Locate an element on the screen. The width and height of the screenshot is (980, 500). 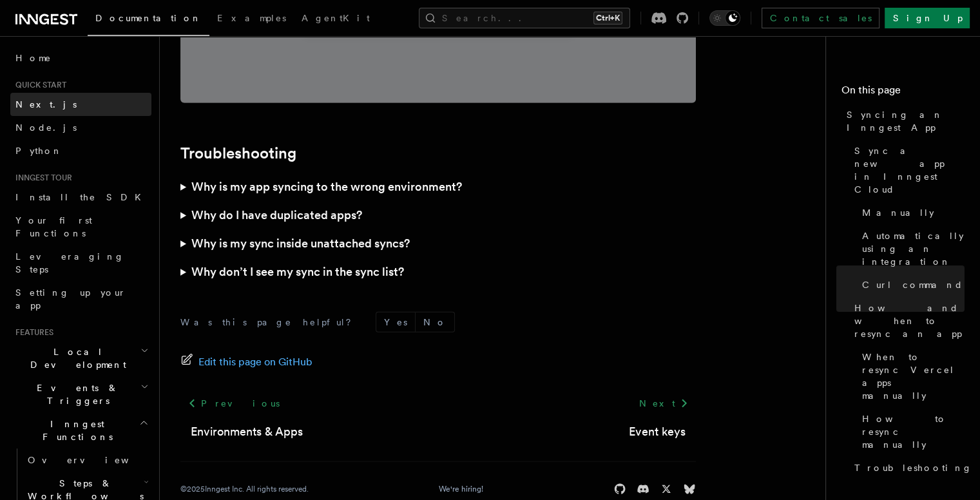
button: Inngest Functions is located at coordinates (81, 430).